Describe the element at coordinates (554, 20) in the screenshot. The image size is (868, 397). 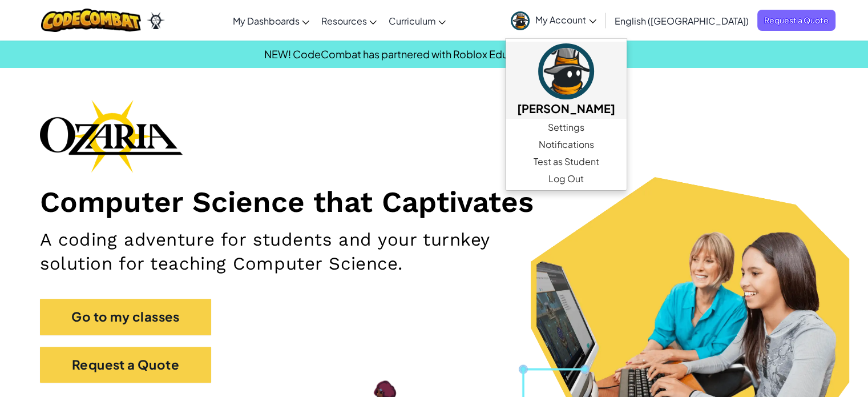
I see `a: My Account` at that location.